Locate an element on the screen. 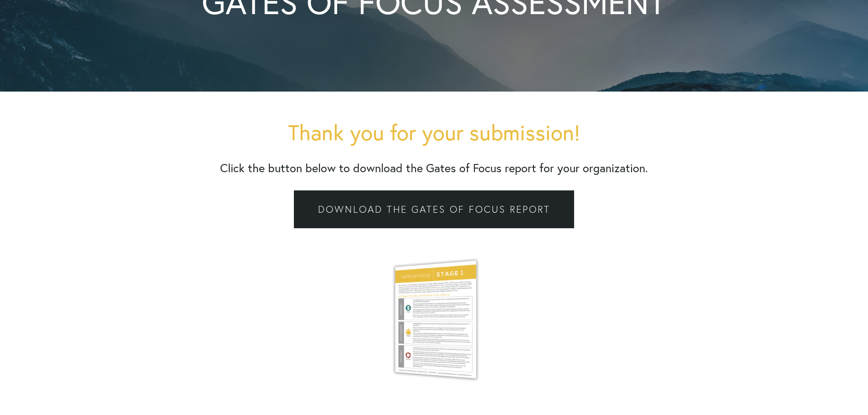 This screenshot has width=868, height=415. h2: Click the button below to download the Gates of Focus report for your organization. is located at coordinates (434, 168).